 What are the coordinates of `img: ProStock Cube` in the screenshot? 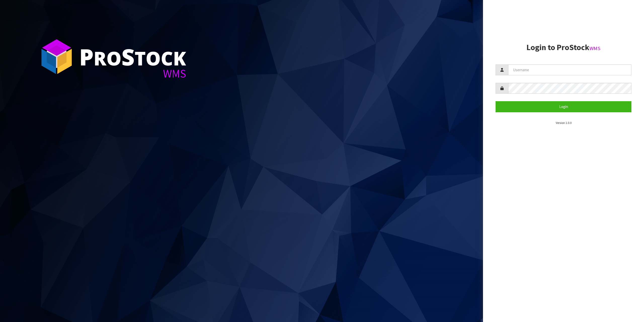 It's located at (56, 56).